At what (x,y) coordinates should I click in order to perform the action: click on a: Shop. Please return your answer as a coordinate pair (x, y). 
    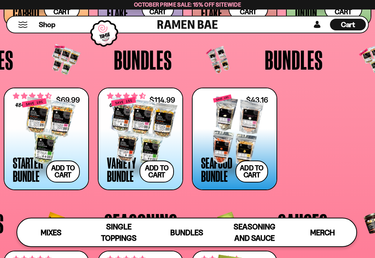
    Looking at the image, I should click on (47, 25).